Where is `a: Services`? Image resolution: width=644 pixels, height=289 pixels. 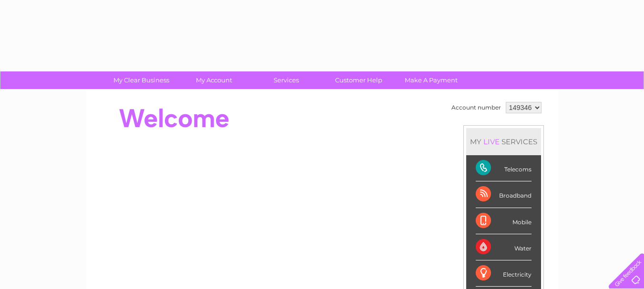
a: Services is located at coordinates (286, 80).